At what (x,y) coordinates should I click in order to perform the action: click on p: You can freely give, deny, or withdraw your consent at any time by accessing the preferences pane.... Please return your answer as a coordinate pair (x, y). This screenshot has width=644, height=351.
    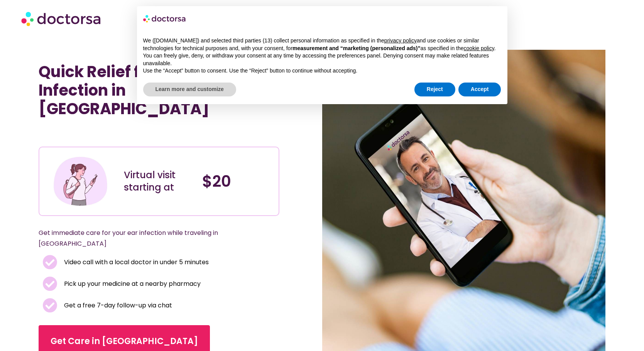
    Looking at the image, I should click on (322, 59).